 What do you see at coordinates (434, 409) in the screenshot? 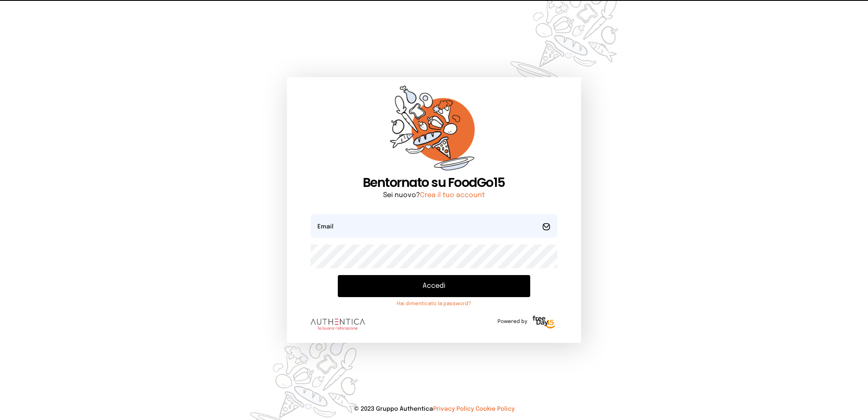
I see `p: © 2023 Gruppo Authentica` at bounding box center [434, 409].